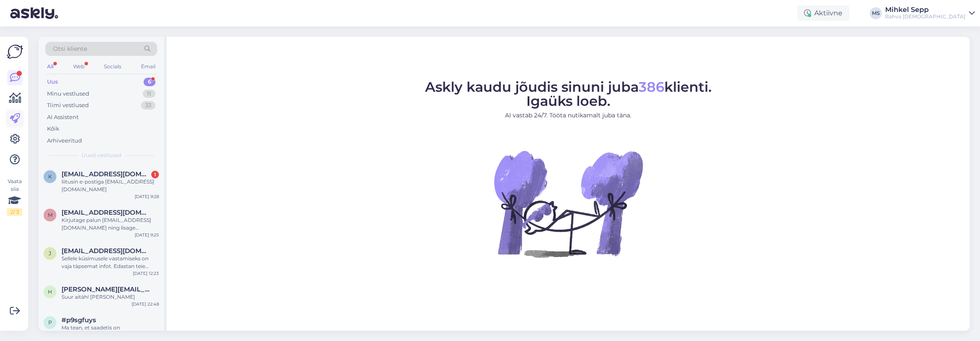  I want to click on p: AI vastab 24/7. Tööta nutikamalt juba täna., so click(568, 115).